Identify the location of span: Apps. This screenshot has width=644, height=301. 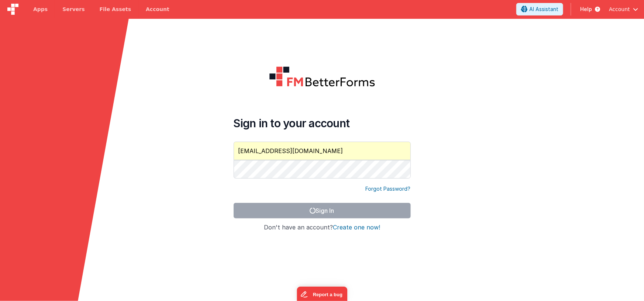
(40, 9).